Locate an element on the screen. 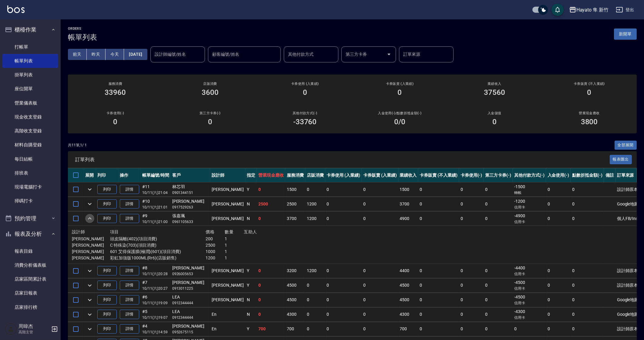 The image size is (644, 340). p: 10/11 (六) 14:59 is located at coordinates (155, 332).